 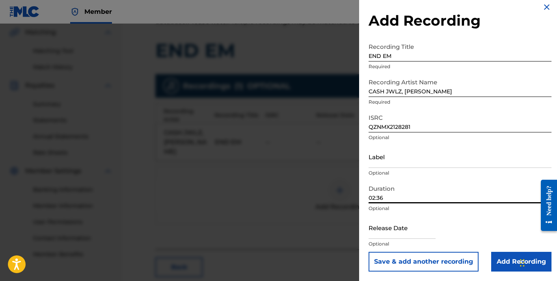 What do you see at coordinates (423, 262) in the screenshot?
I see `button: Save & add another recording` at bounding box center [423, 262].